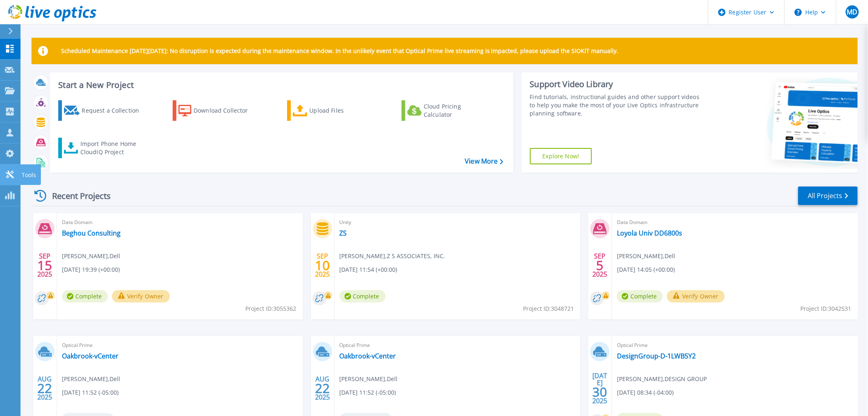 The width and height of the screenshot is (868, 416). I want to click on div: Support Video Library, so click(616, 84).